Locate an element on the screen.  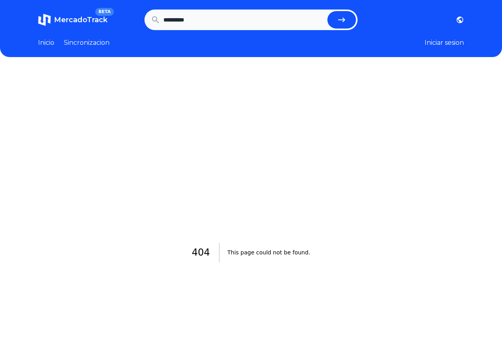
h1: 404 is located at coordinates (205, 253).